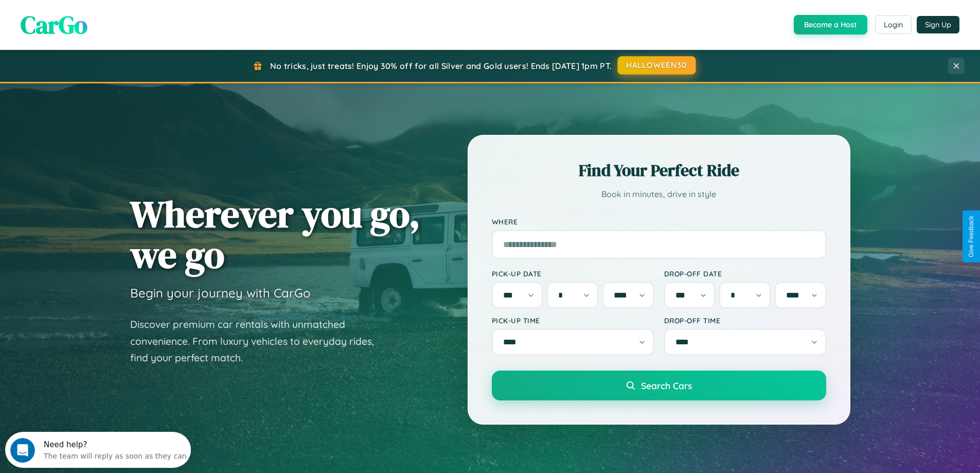  Describe the element at coordinates (657, 66) in the screenshot. I see `button: HALLOWEEN30` at that location.